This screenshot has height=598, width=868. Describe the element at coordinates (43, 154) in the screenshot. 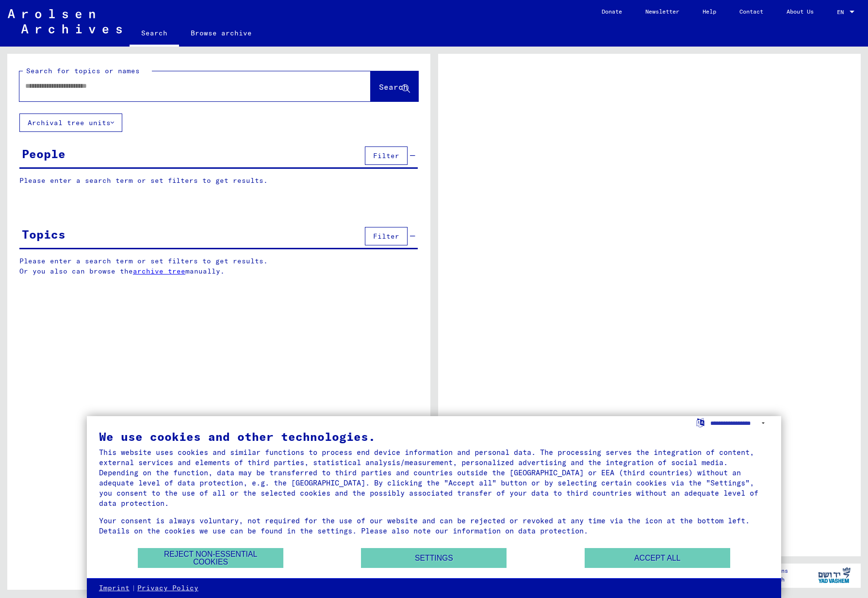

I see `div: People` at that location.